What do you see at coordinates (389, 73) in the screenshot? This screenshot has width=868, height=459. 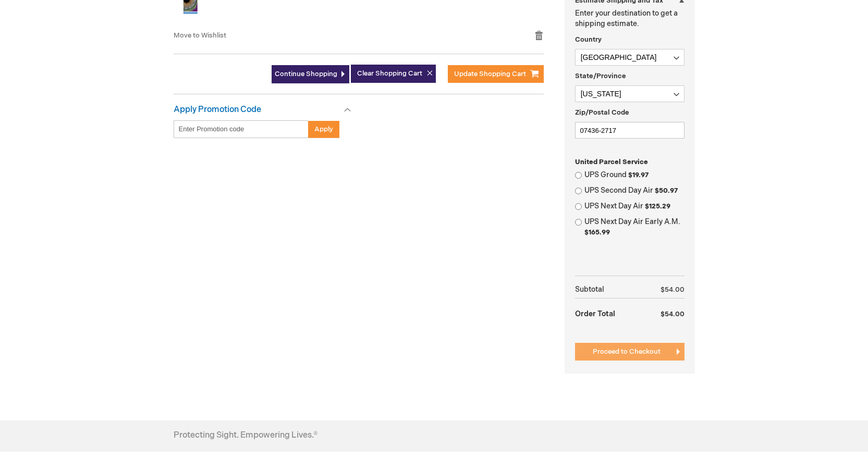 I see `span: Clear Shopping Cart` at bounding box center [389, 73].